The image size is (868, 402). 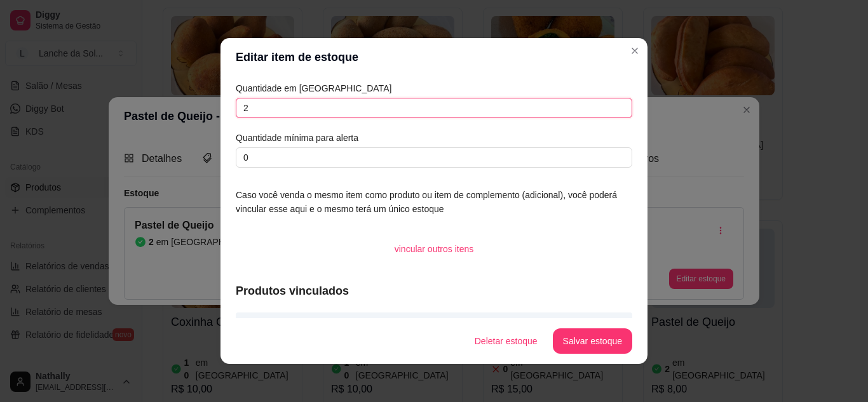 I want to click on article: Quantidade mínima para alerta, so click(x=434, y=138).